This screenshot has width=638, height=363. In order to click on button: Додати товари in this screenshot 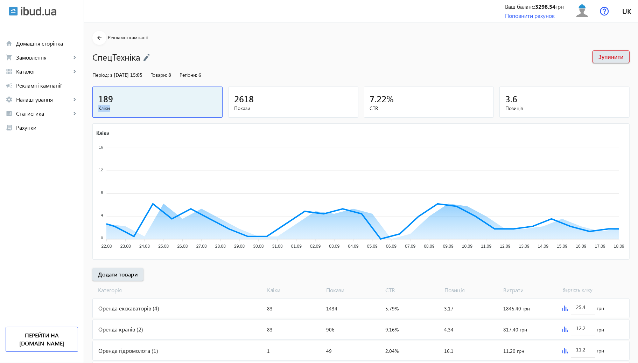, I will do `click(118, 274)`.